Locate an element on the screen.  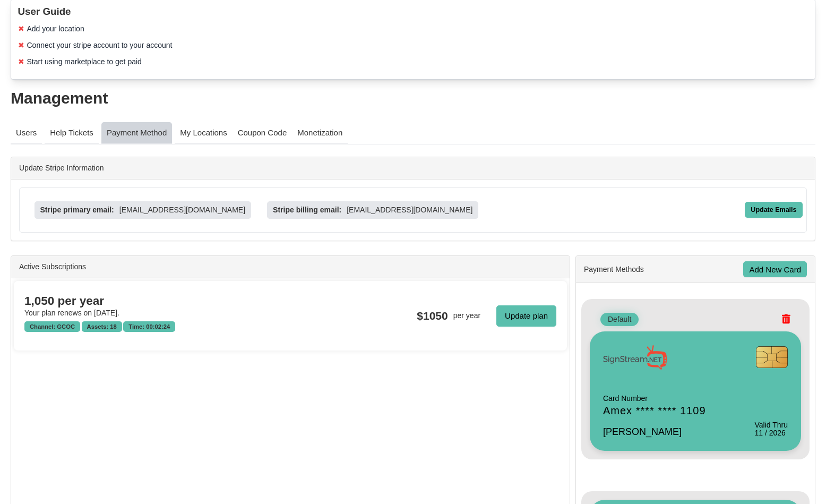
h5: 11 / 2026 is located at coordinates (771, 433).